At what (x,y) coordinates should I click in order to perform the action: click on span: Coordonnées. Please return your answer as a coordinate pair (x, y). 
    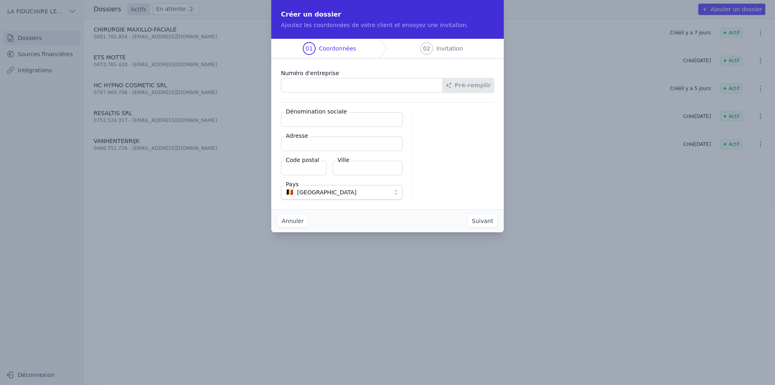
    Looking at the image, I should click on (337, 48).